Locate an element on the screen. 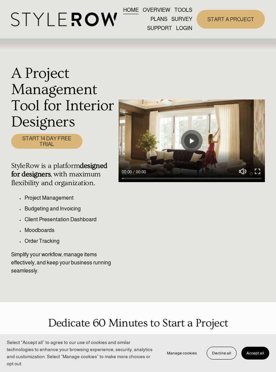  a: PLANS is located at coordinates (159, 19).